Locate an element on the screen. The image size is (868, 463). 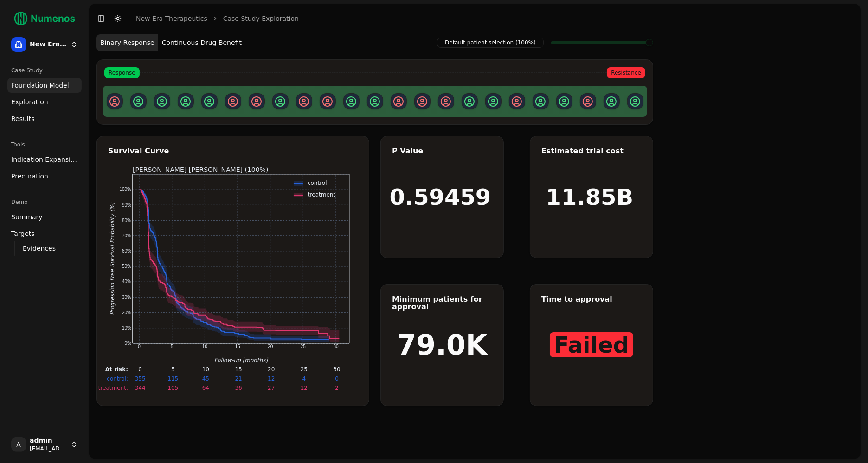
text: treatment is located at coordinates (321, 194).